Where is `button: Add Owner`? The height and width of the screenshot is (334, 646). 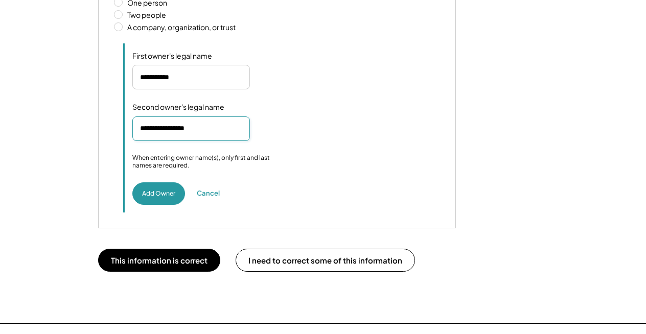 button: Add Owner is located at coordinates (158, 194).